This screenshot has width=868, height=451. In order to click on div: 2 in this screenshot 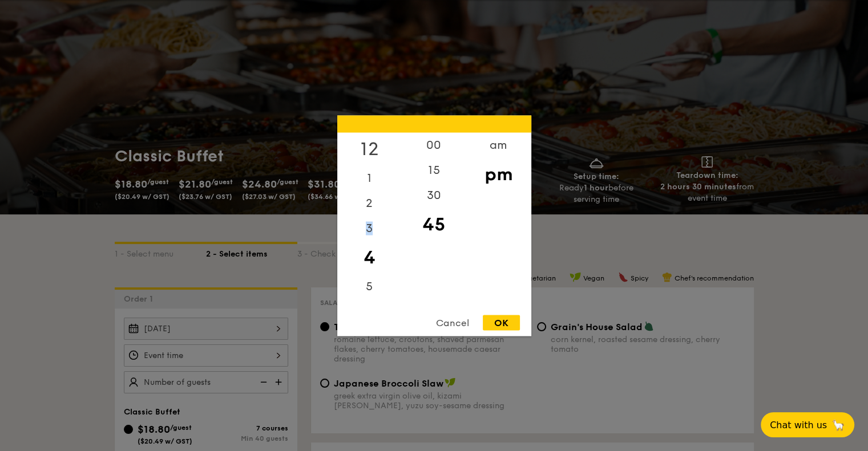, I will do `click(369, 203)`.